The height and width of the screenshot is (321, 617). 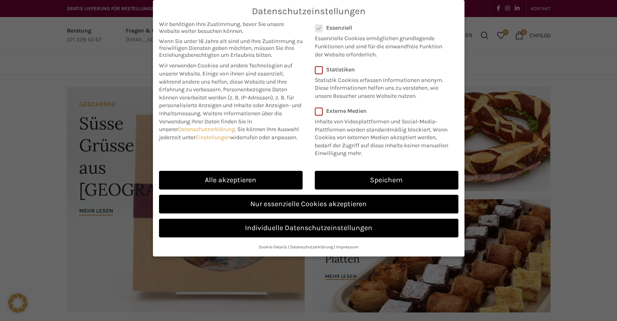 What do you see at coordinates (381, 28) in the screenshot?
I see `label: Essenziell` at bounding box center [381, 28].